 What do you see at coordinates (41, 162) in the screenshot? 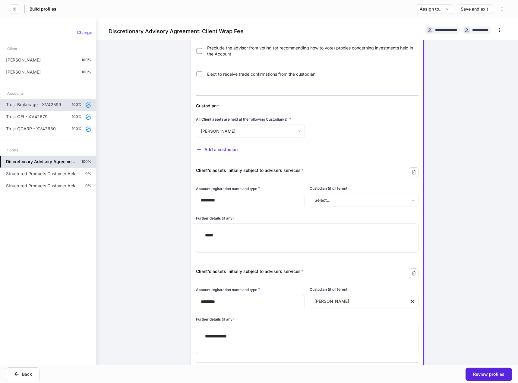
I see `h5: Discretionary Advisory Agreement: Client Wrap Fee` at bounding box center [41, 162].